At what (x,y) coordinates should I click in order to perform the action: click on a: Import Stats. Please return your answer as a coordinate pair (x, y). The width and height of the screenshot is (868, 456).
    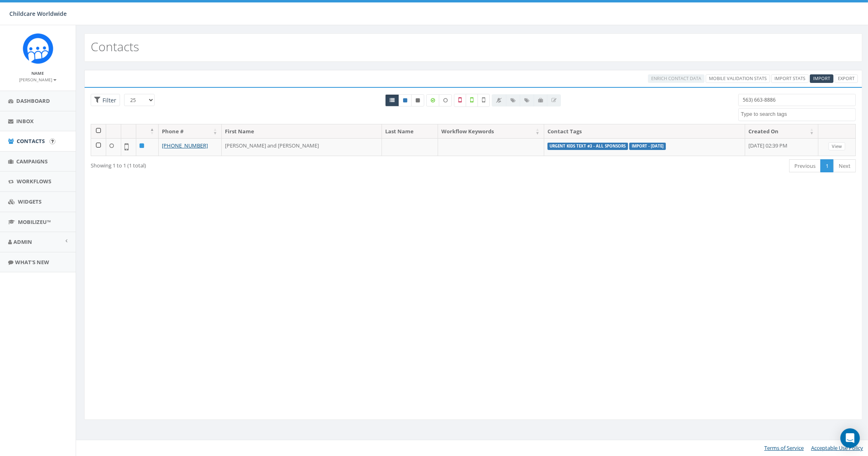
    Looking at the image, I should click on (790, 78).